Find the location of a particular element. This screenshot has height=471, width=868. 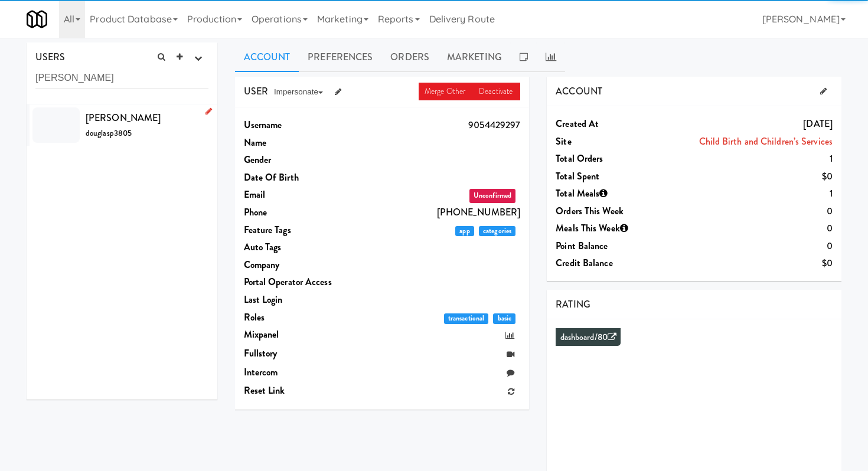

span: app is located at coordinates (465, 231).